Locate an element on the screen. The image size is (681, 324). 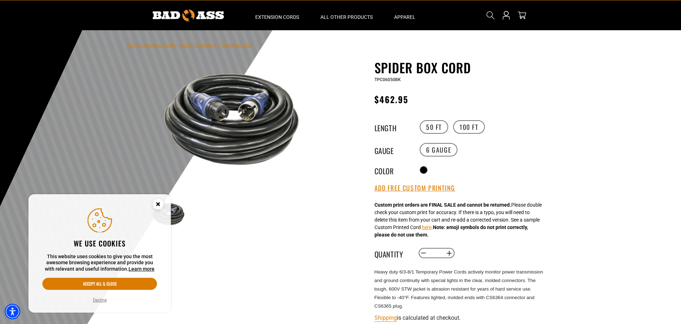
a: Bad Ass Extension Cords is located at coordinates (151, 46).